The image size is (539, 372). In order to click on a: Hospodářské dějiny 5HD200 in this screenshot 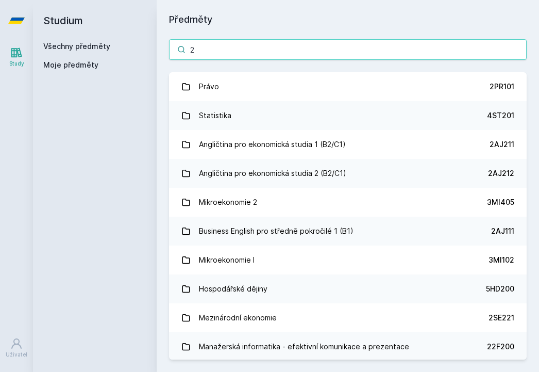, I will do `click(348, 289)`.